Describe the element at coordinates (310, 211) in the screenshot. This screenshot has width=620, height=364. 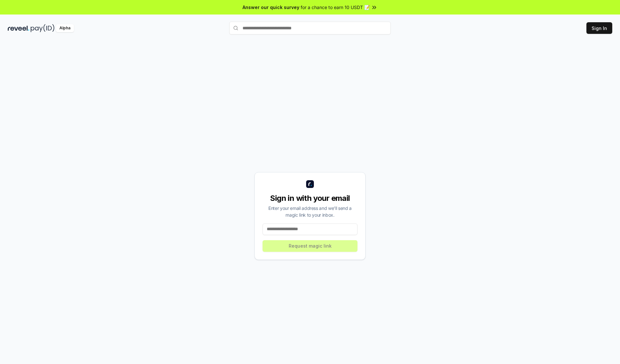
I see `div: Enter your email address and we’ll send a magic link to your inbox.` at that location.